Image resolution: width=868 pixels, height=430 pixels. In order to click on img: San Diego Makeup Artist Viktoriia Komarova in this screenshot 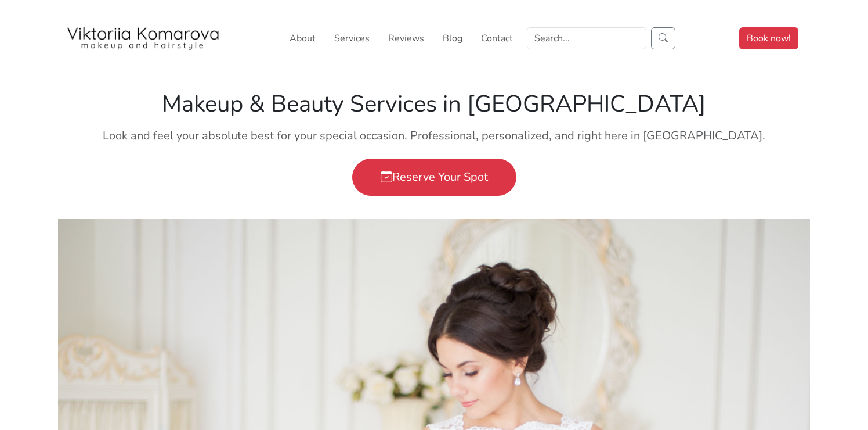, I will do `click(143, 39)`.